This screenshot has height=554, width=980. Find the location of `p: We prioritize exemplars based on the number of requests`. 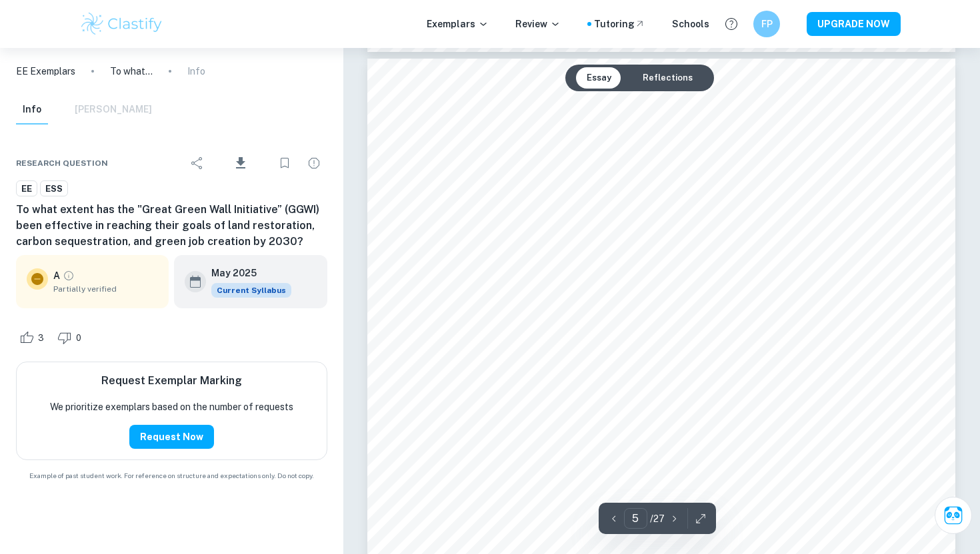

p: We prioritize exemplars based on the number of requests is located at coordinates (171, 407).